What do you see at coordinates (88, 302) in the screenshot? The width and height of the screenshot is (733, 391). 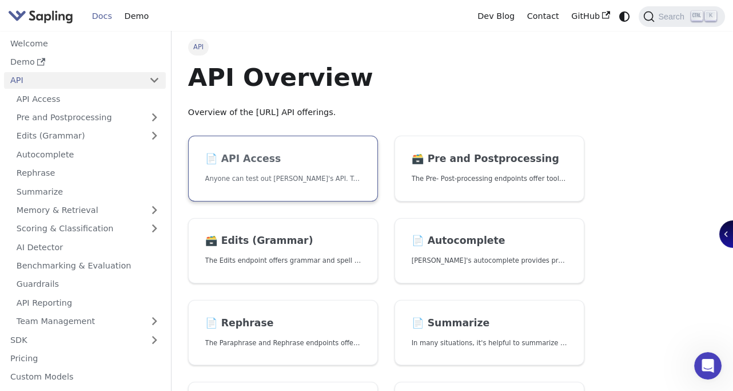 I see `a: API Reporting` at bounding box center [88, 302].